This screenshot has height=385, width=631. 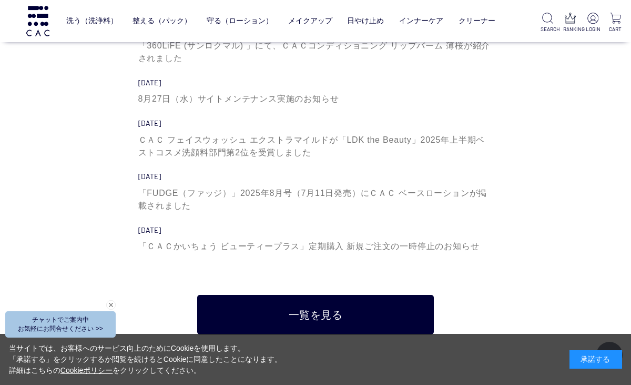 What do you see at coordinates (240, 21) in the screenshot?
I see `a: 守る（ローション）` at bounding box center [240, 21].